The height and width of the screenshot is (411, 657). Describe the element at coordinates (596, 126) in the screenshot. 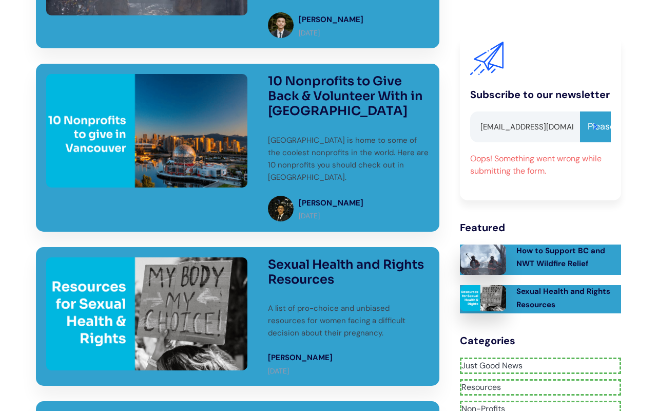

I see `input: Please wait...` at that location.